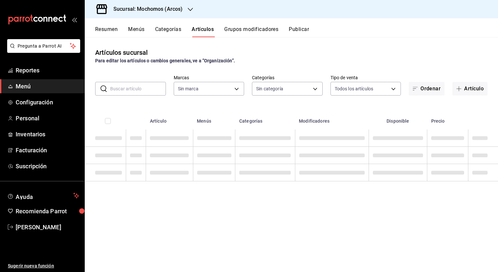 The height and width of the screenshot is (272, 498). Describe the element at coordinates (251, 32) in the screenshot. I see `button: Grupos modificadores` at that location.